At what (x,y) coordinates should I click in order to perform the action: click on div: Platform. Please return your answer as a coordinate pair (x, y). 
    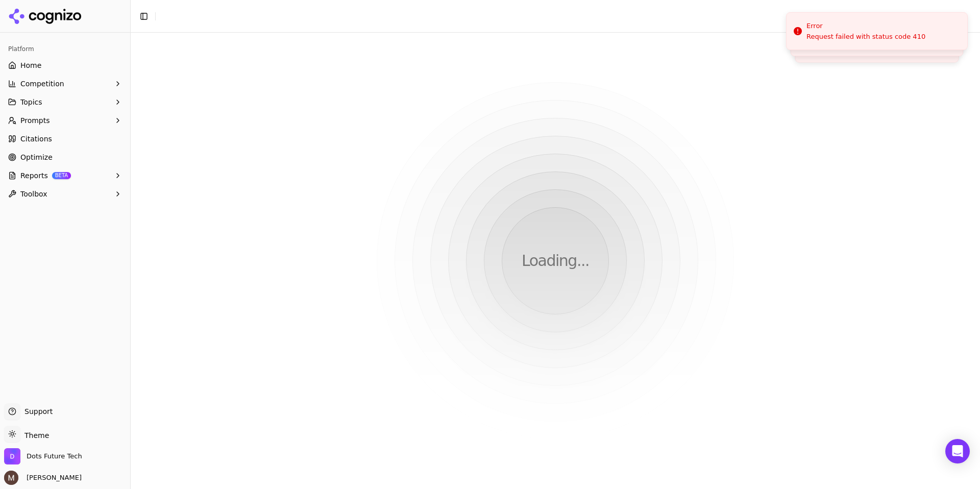
    Looking at the image, I should click on (65, 49).